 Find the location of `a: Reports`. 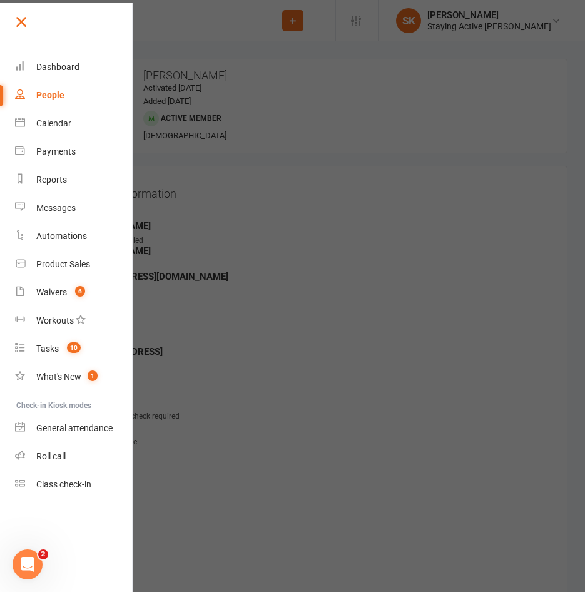

a: Reports is located at coordinates (74, 180).